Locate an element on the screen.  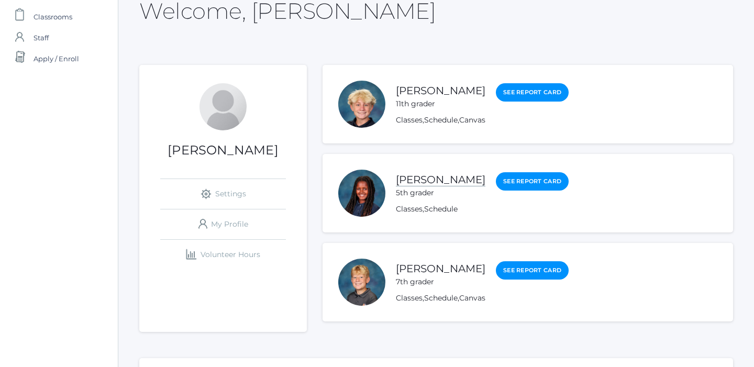
span: Staff is located at coordinates (41, 38).